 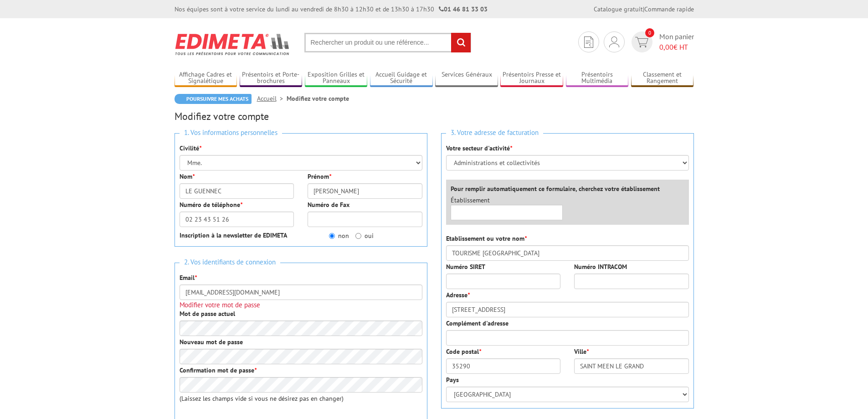 What do you see at coordinates (463, 351) in the screenshot?
I see `label: Code postal` at bounding box center [463, 351].